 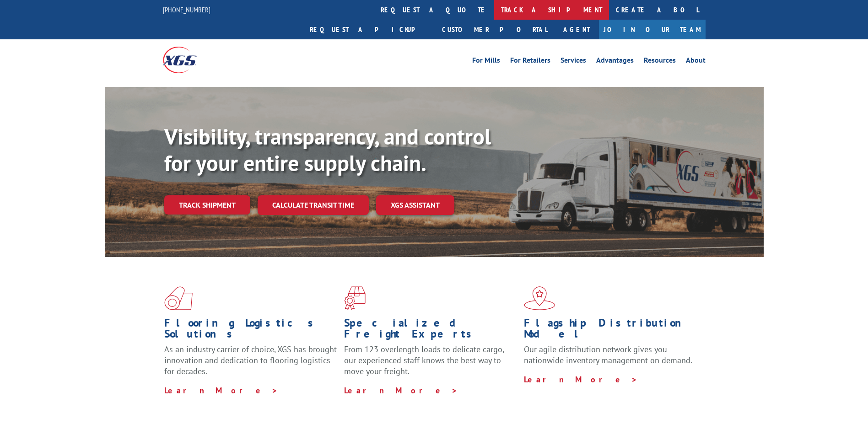 What do you see at coordinates (610, 331) in the screenshot?
I see `h1: Flagship Distribution Model` at bounding box center [610, 331].